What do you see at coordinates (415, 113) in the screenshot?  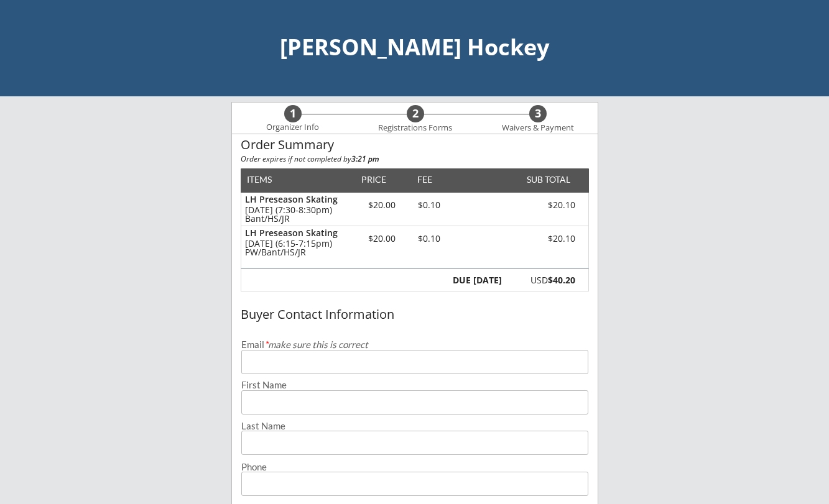 I see `div: 2` at bounding box center [415, 113].